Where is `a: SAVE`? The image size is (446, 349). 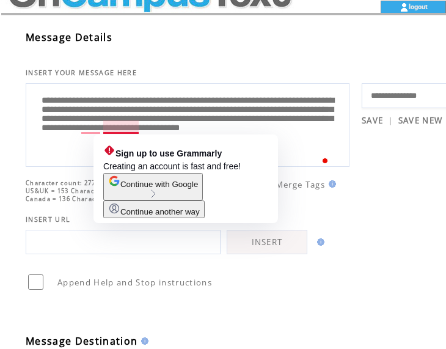
a: SAVE is located at coordinates (372, 120).